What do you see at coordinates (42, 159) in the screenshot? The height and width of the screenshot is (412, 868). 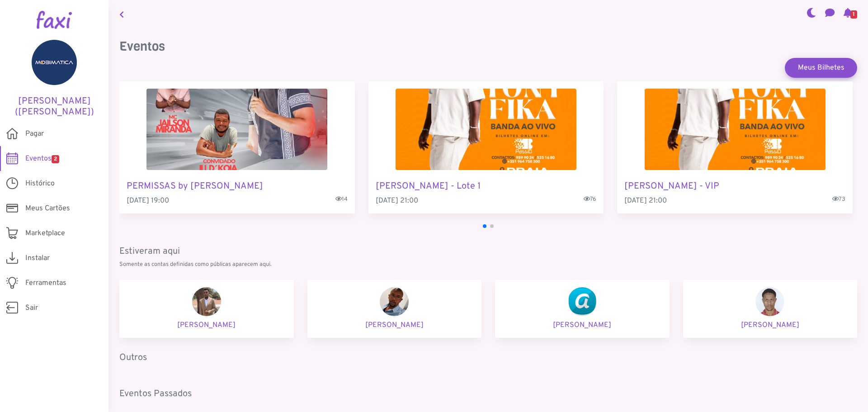 I see `span: Eventos` at bounding box center [42, 159].